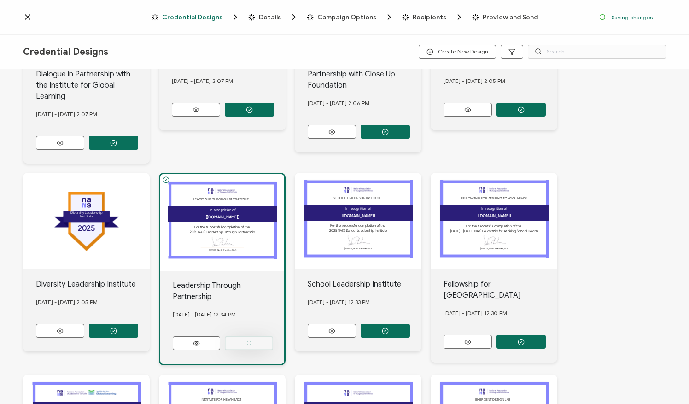 The width and height of the screenshot is (689, 404). Describe the element at coordinates (634, 17) in the screenshot. I see `p: Saving changes...` at that location.